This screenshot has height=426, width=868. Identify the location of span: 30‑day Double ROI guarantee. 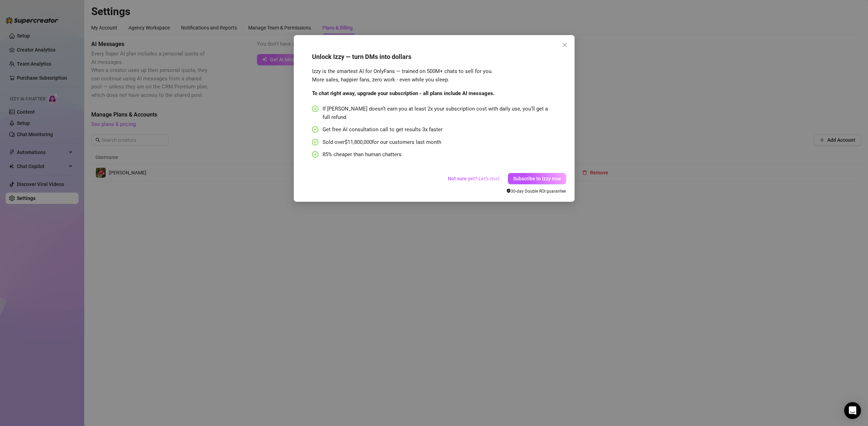
(536, 191).